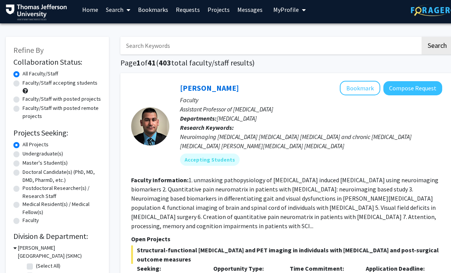 Image resolution: width=451 pixels, height=273 pixels. Describe the element at coordinates (360, 88) in the screenshot. I see `button: Add Mahdi Alizedah to Bookmarks` at that location.